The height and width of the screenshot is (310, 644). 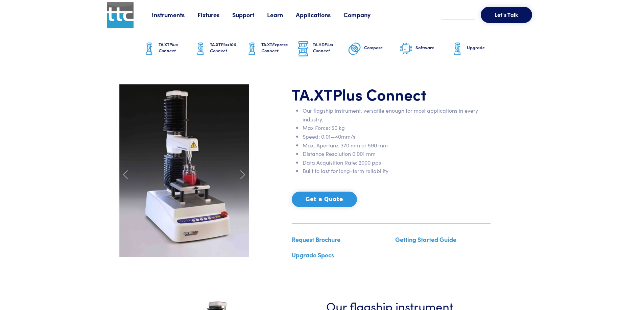 I want to click on a: Learn, so click(x=281, y=15).